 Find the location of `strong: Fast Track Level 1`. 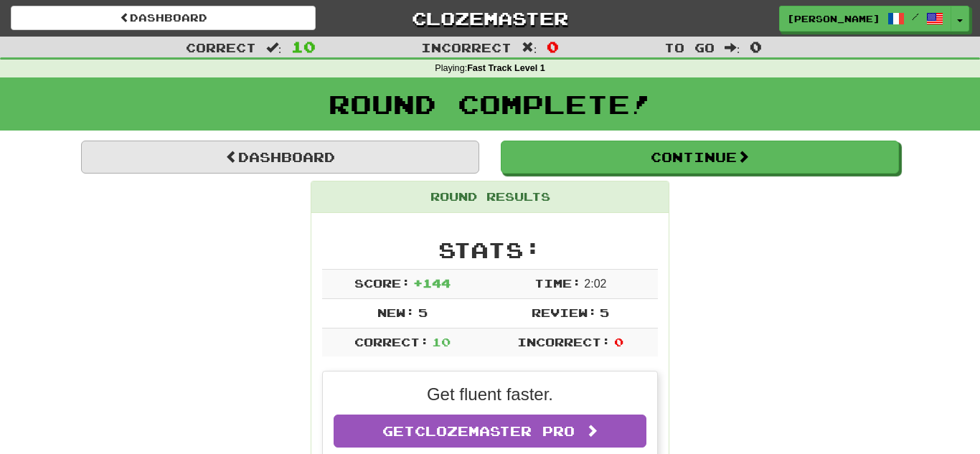

strong: Fast Track Level 1 is located at coordinates (506, 68).